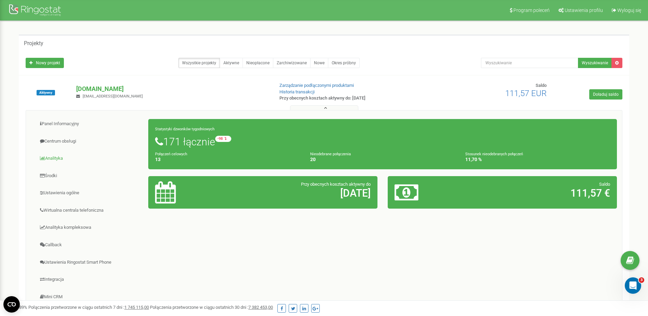  What do you see at coordinates (90, 297) in the screenshot?
I see `a: Mini CRM` at bounding box center [90, 297].